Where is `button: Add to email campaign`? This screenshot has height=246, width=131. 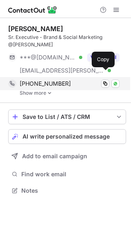 button: Add to email campaign is located at coordinates (67, 156).